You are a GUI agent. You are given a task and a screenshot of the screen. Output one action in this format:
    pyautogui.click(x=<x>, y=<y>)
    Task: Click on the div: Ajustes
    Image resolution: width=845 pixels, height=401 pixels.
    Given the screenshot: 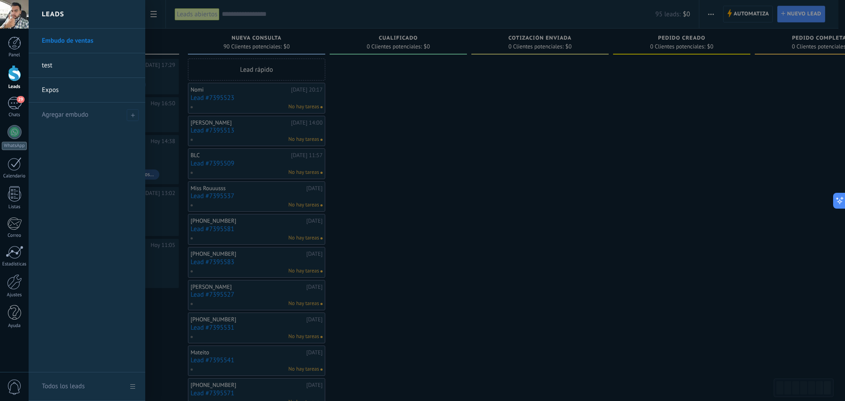 What is the action you would take?
    pyautogui.click(x=15, y=295)
    